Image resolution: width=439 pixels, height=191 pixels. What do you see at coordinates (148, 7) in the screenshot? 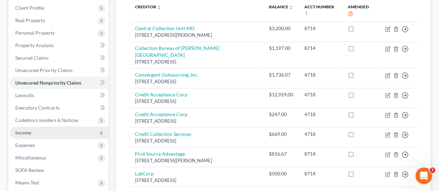
I see `a: Creditor unfold_more` at bounding box center [148, 7].